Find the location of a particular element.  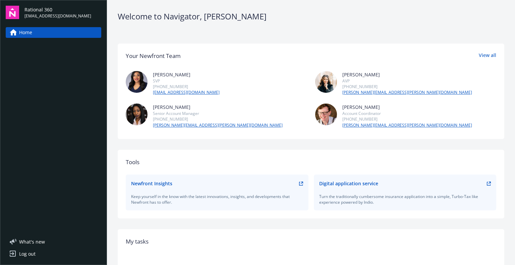

div: My tasks is located at coordinates (311, 242).